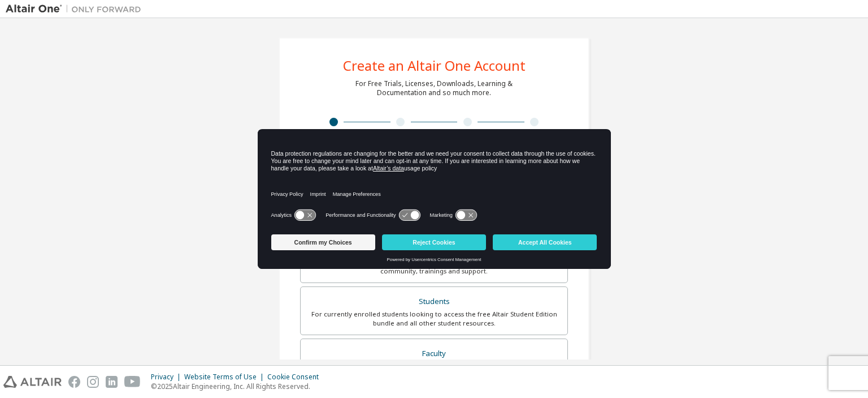  What do you see at coordinates (434, 66) in the screenshot?
I see `div: Create an Altair One Account` at bounding box center [434, 66].